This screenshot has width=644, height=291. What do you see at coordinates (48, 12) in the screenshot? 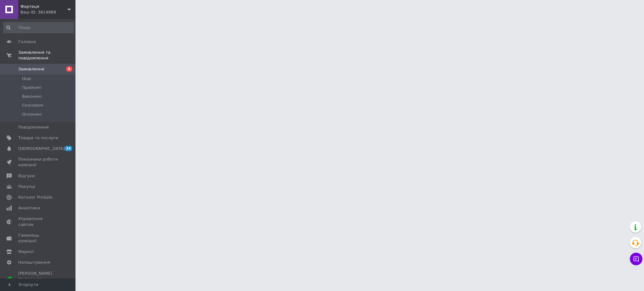
I see `div: Ваш ID: 3814989` at bounding box center [48, 12].